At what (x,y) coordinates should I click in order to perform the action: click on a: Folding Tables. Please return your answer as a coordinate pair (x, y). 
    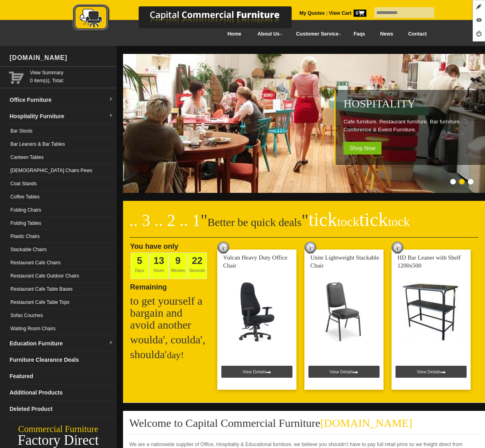
    Looking at the image, I should click on (62, 224).